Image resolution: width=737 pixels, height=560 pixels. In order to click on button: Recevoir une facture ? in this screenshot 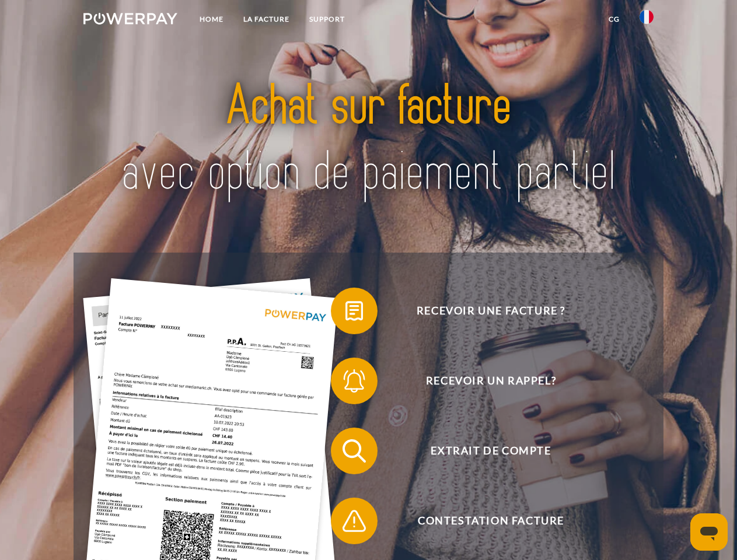, I will do `click(482, 310)`.